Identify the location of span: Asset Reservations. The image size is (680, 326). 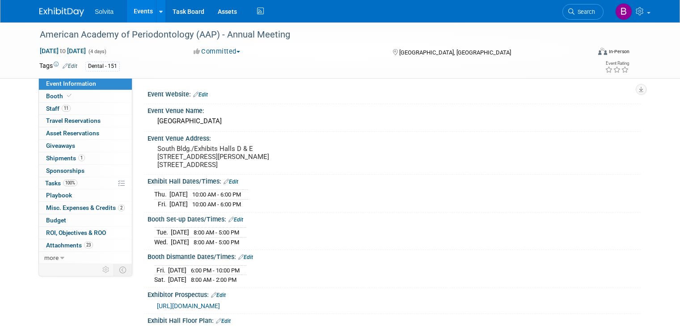
(72, 133).